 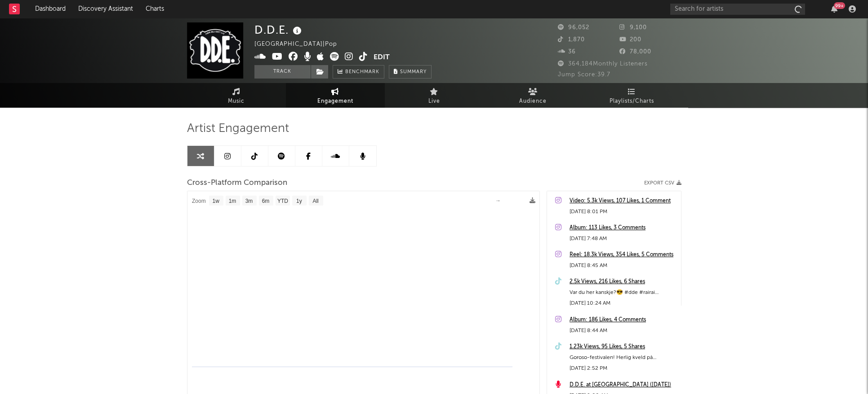 What do you see at coordinates (623, 201) in the screenshot?
I see `a: Video: 5.3k Views, 107 Likes, 1 Comment` at bounding box center [623, 201].